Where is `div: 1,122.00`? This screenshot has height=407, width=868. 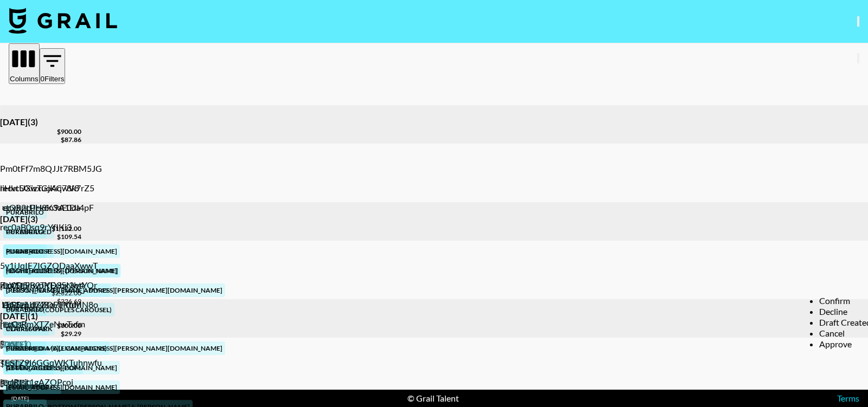 div: 1,122.00 is located at coordinates (68, 228).